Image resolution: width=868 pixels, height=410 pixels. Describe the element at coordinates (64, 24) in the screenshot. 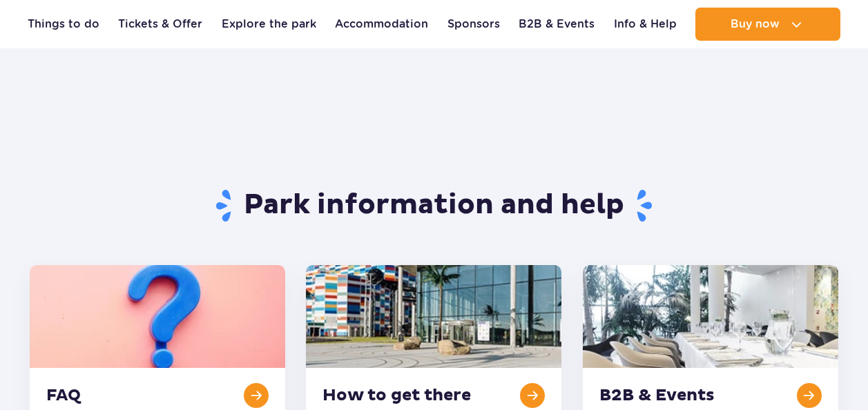

I see `a: Things to do` at that location.